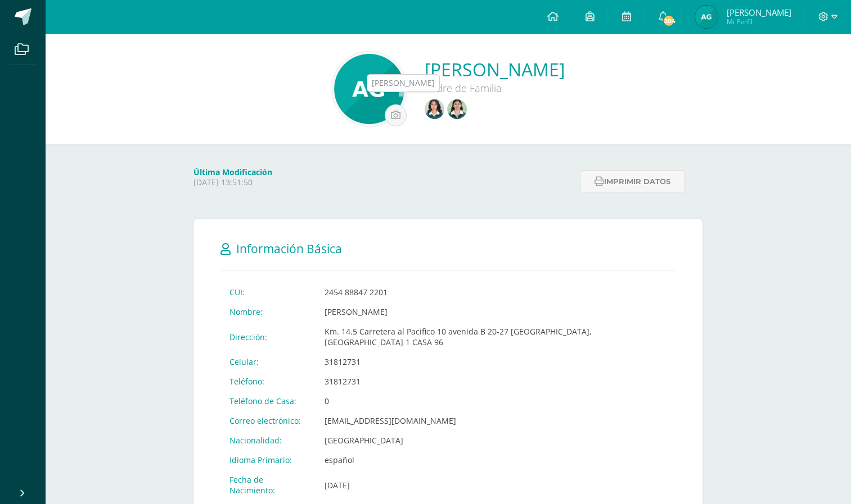 The image size is (851, 504). I want to click on button: Imprimir datos, so click(632, 181).